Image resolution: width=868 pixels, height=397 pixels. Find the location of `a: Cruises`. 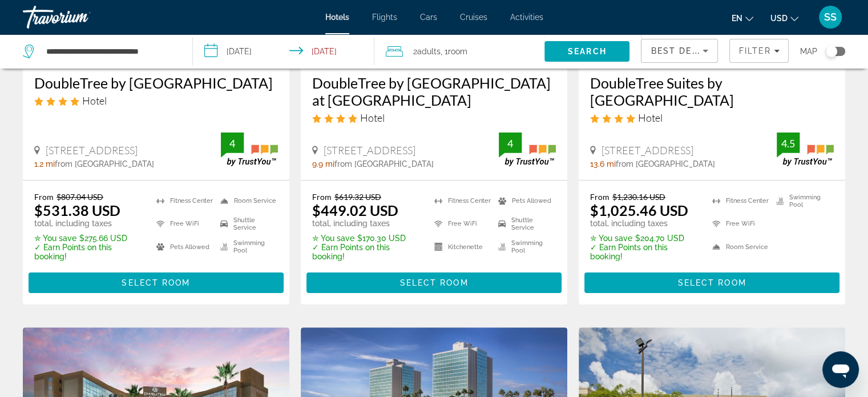

a: Cruises is located at coordinates (474, 17).